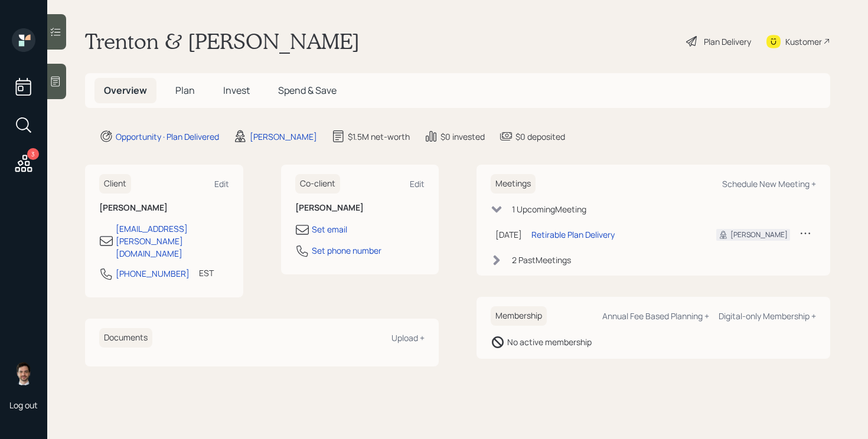 This screenshot has width=868, height=439. Describe the element at coordinates (33, 154) in the screenshot. I see `div: 3` at that location.